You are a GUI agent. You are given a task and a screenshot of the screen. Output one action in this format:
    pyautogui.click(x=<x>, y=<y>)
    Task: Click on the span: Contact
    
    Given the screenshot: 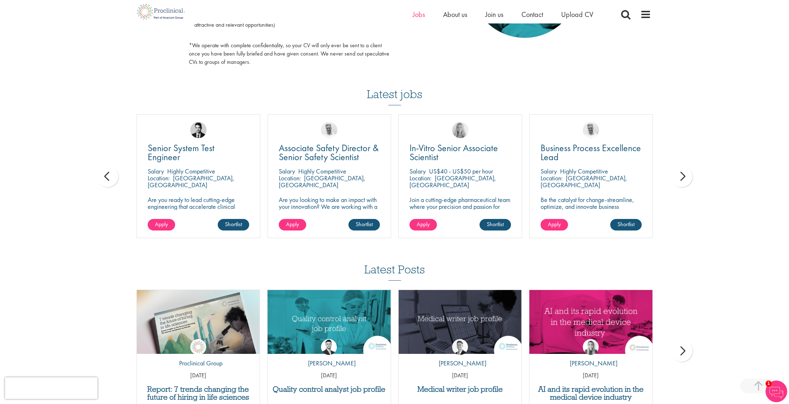 What is the action you would take?
    pyautogui.click(x=532, y=14)
    